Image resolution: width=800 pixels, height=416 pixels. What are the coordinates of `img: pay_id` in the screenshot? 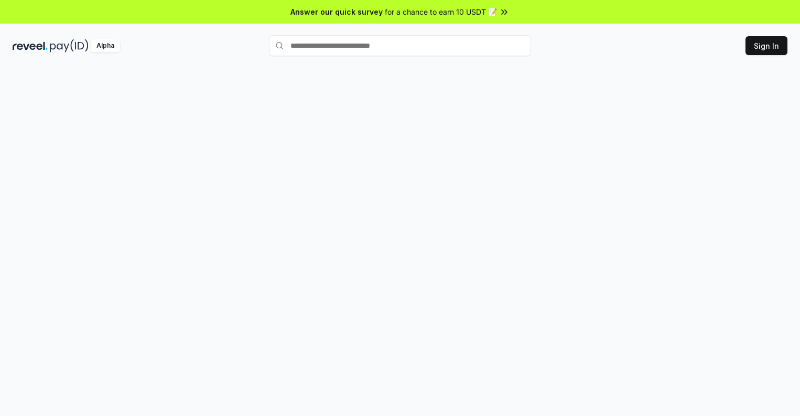 It's located at (69, 46).